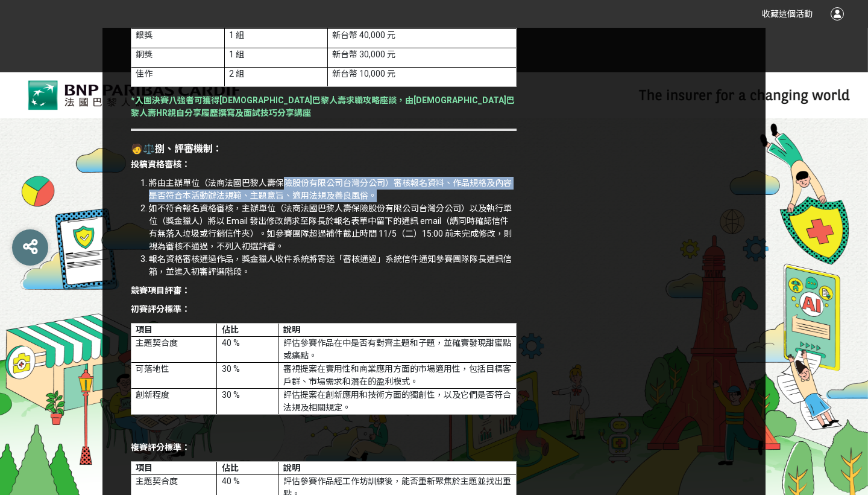  I want to click on strong: 複賽評分標準：, so click(161, 447).